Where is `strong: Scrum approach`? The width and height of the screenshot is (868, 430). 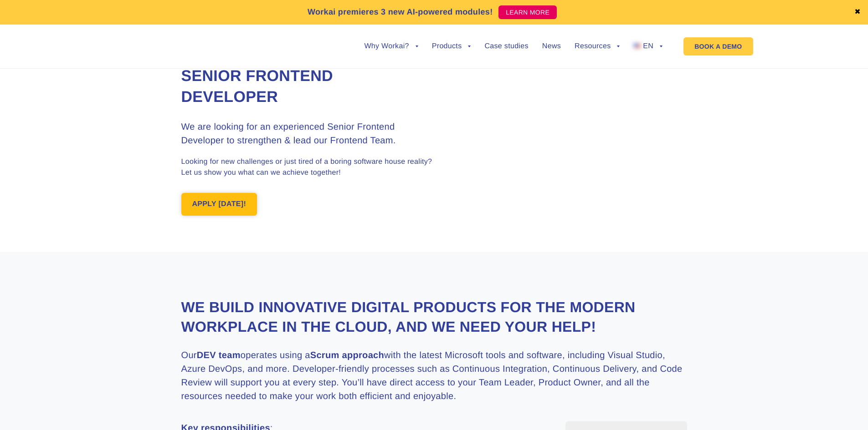
strong: Scrum approach is located at coordinates (347, 356).